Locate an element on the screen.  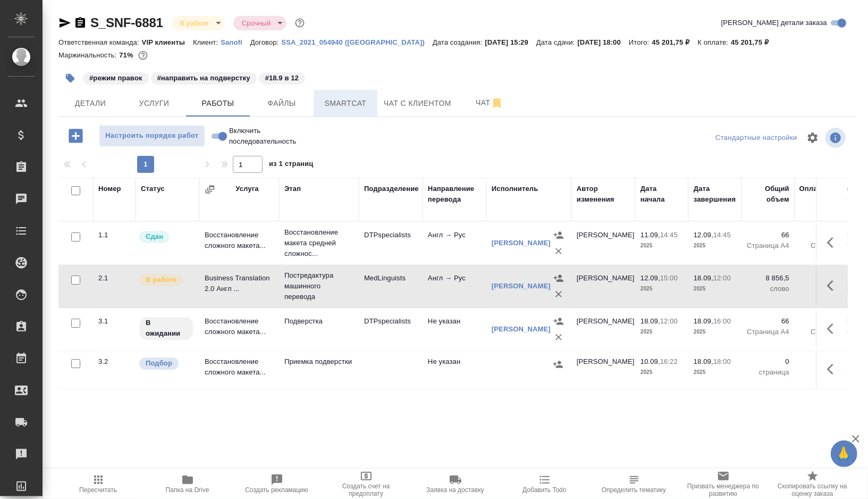
span: Настроить порядок работ is located at coordinates (152, 135).